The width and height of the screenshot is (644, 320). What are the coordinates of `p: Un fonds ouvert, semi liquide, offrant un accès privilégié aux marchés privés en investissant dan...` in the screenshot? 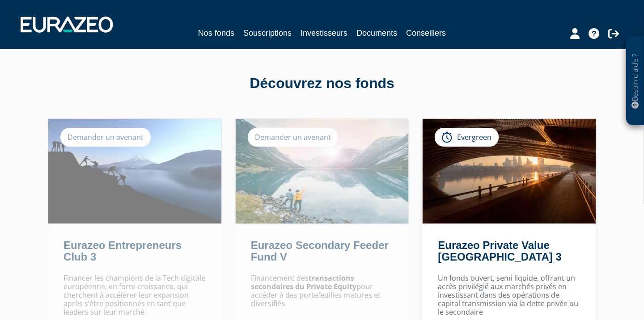 It's located at (509, 296).